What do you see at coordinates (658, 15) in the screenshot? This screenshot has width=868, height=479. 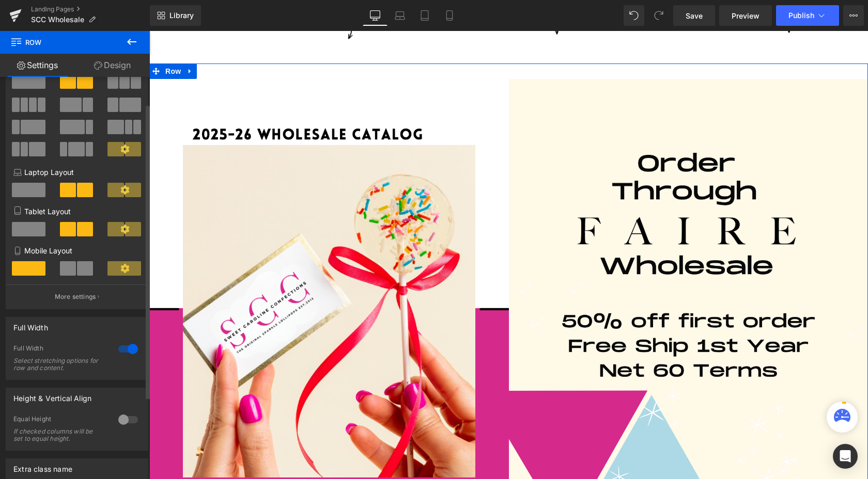 I see `button: Redo` at bounding box center [658, 15].